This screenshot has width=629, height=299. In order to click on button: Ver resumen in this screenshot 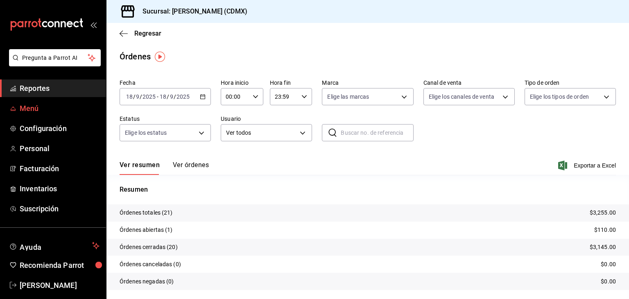, I will do `click(140, 168)`.